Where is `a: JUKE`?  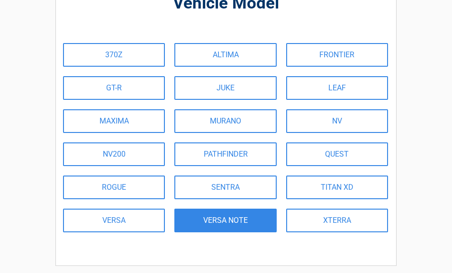
a: JUKE is located at coordinates (225, 88).